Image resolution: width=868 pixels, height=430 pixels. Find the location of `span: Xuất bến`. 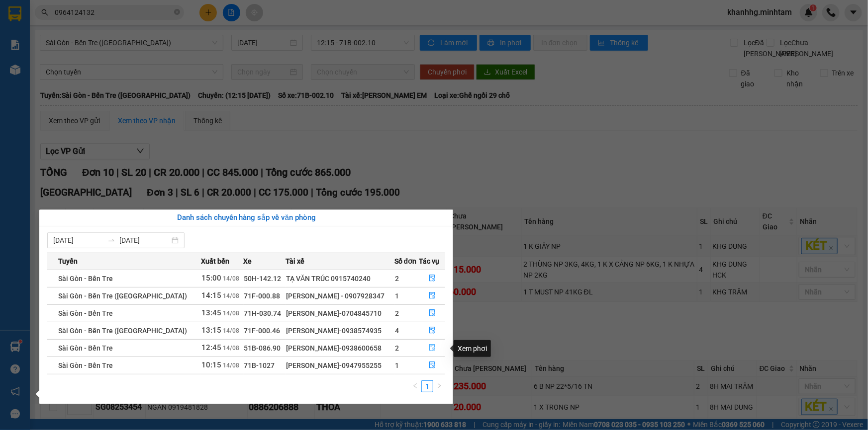

span: Xuất bến is located at coordinates (215, 262).